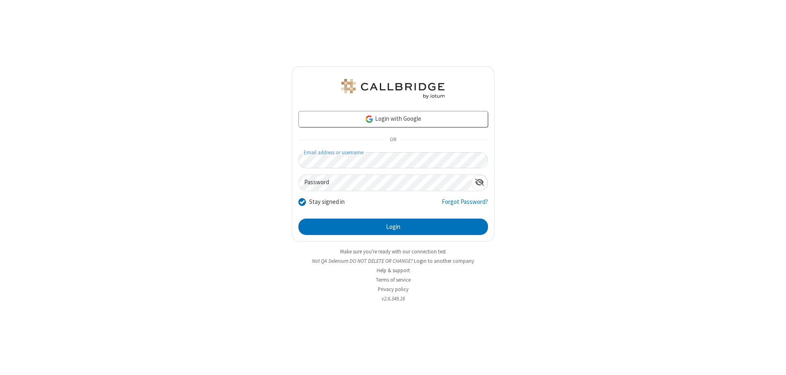 The image size is (786, 375). Describe the element at coordinates (393, 89) in the screenshot. I see `img: QA Selenium DO NOT DELETE OR CHANGE` at that location.